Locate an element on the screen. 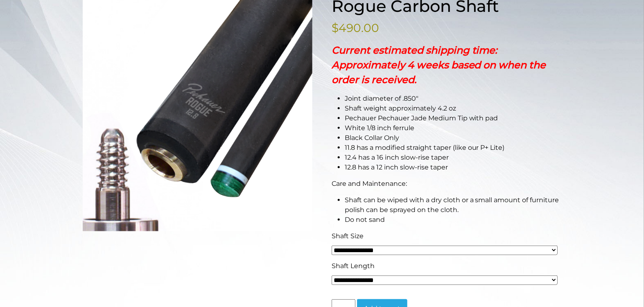 Image resolution: width=644 pixels, height=307 pixels. li: Shaft can be wiped with a dry cloth or a small amount of furniture polish can be sprayed on the c... is located at coordinates (453, 205).